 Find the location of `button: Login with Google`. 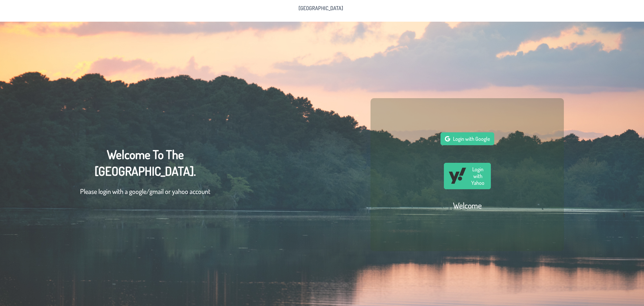

button: Login with Google is located at coordinates (467, 139).